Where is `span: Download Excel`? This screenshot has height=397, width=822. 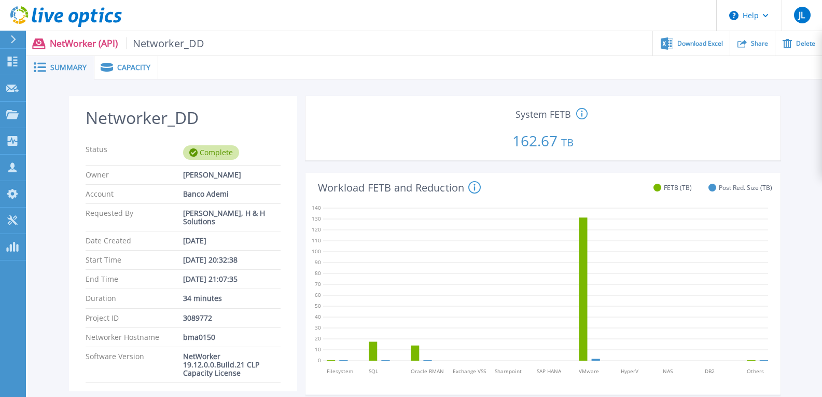 span: Download Excel is located at coordinates (700, 44).